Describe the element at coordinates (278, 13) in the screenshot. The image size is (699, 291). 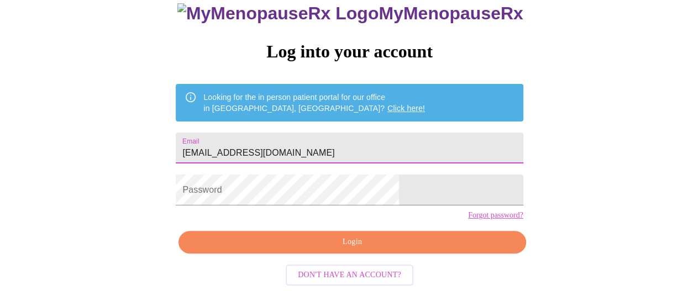
I see `img: MyMenopauseRx Logo` at that location.